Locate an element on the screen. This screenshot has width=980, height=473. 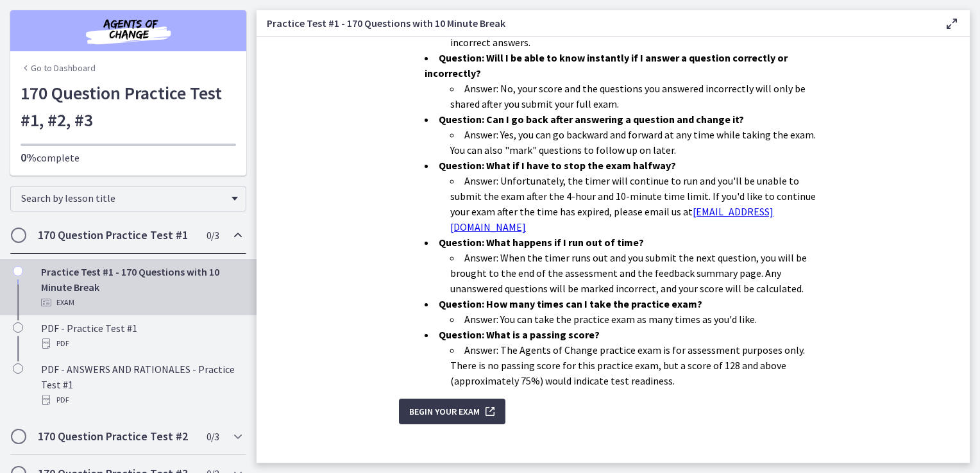
div: PDF - ANSWERS AND RATIONALES - Practice Test #1 is located at coordinates (141, 385).